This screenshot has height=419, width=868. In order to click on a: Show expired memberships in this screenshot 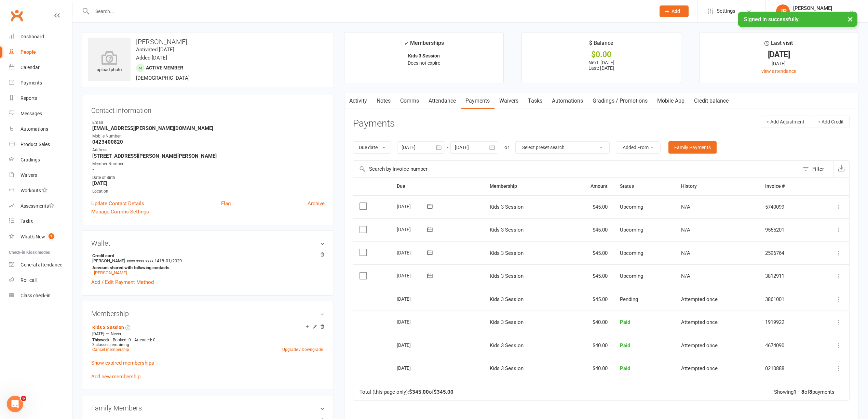, I will do `click(123, 363)`.